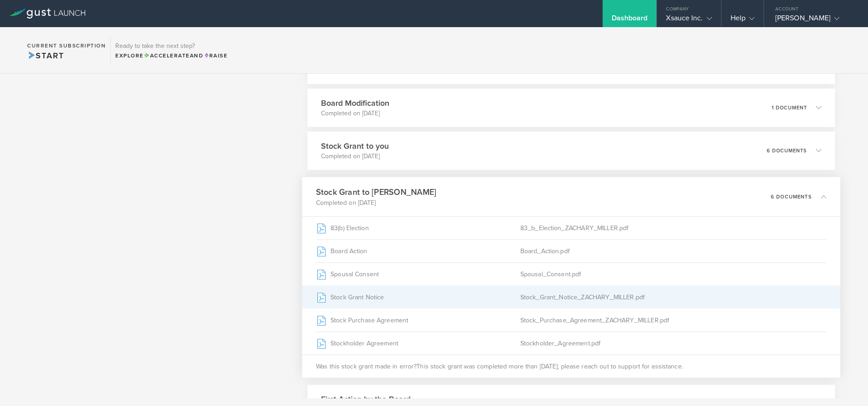 The height and width of the screenshot is (406, 868). What do you see at coordinates (767, 225) in the screenshot?
I see `div: Chat Widget` at bounding box center [767, 225].